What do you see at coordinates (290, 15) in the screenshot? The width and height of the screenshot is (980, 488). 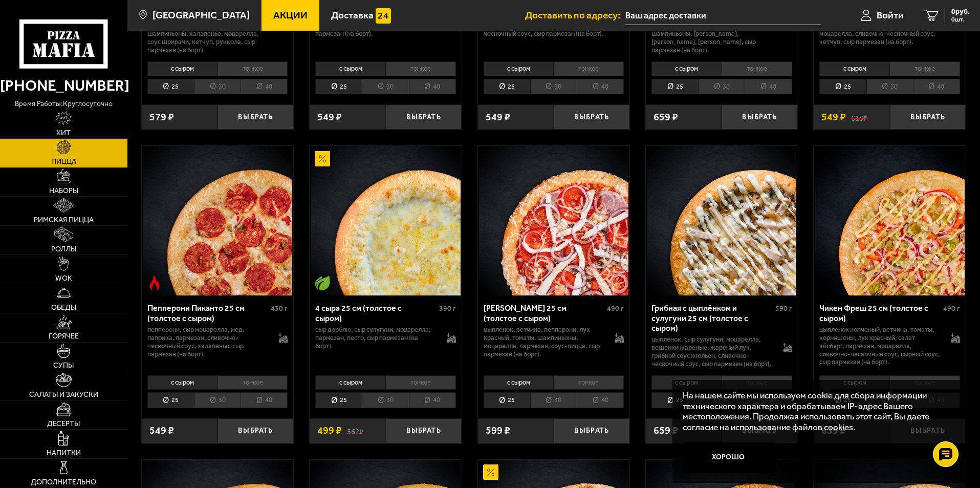 I see `span: Акции` at bounding box center [290, 15].